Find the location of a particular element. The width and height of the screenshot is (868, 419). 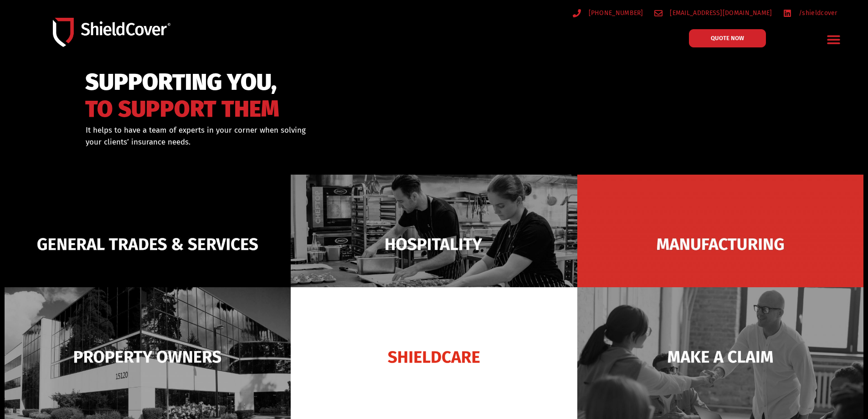

span: QUOTE NOW is located at coordinates (727, 37).